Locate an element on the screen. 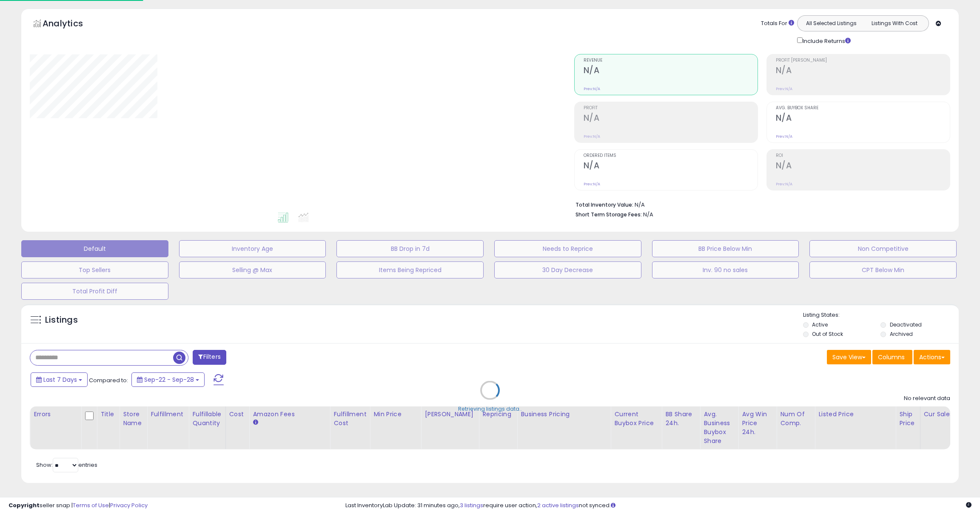 This screenshot has width=980, height=514. button: All Selected Listings is located at coordinates (832, 23).